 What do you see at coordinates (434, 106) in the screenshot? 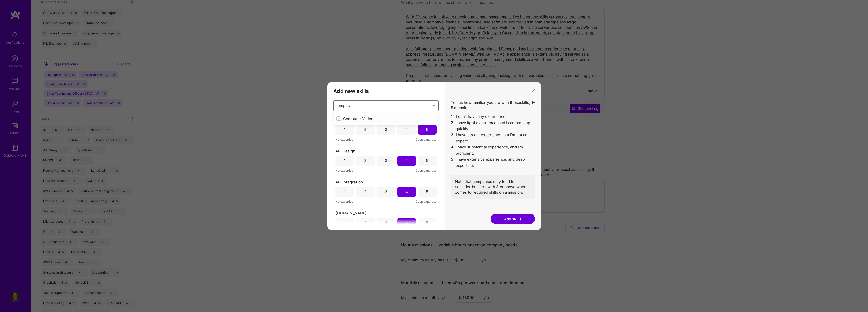
I see `i: icon Chevron` at bounding box center [434, 106].